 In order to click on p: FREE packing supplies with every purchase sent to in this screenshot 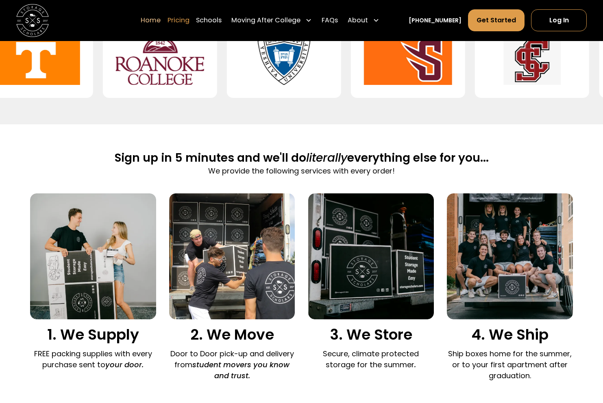, I will do `click(93, 360)`.